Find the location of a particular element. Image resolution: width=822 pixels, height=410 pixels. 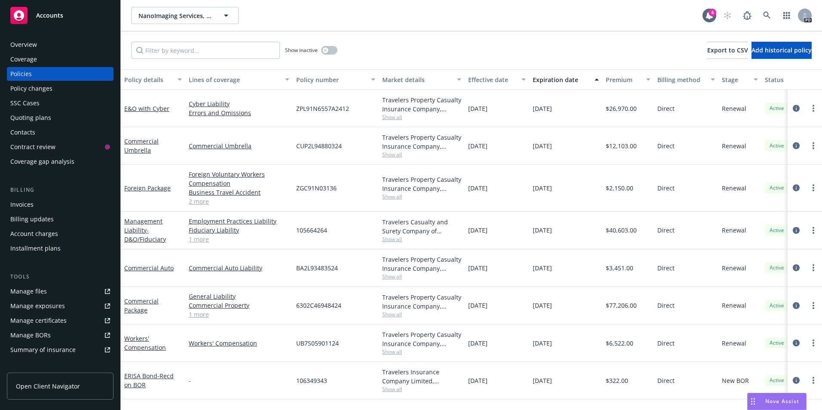

span: $2,150.00 is located at coordinates (620, 188).